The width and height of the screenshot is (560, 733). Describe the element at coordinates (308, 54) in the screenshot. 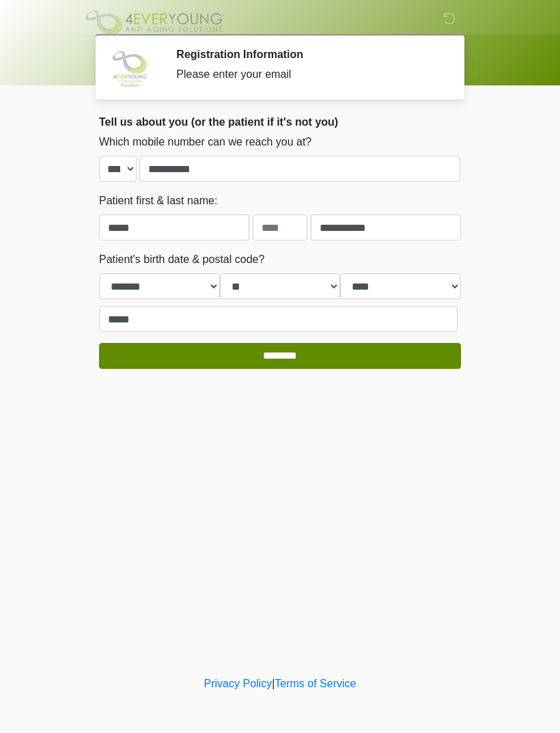

I see `h2: Registration Information` at that location.